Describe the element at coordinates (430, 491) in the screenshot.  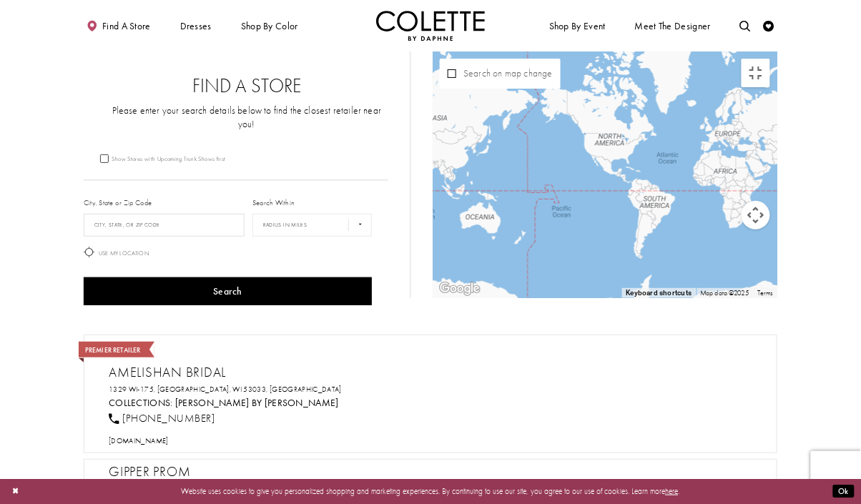
I see `p: Website uses cookies to give you personalized shopping and marketing experiences. By continuing t...` at that location.